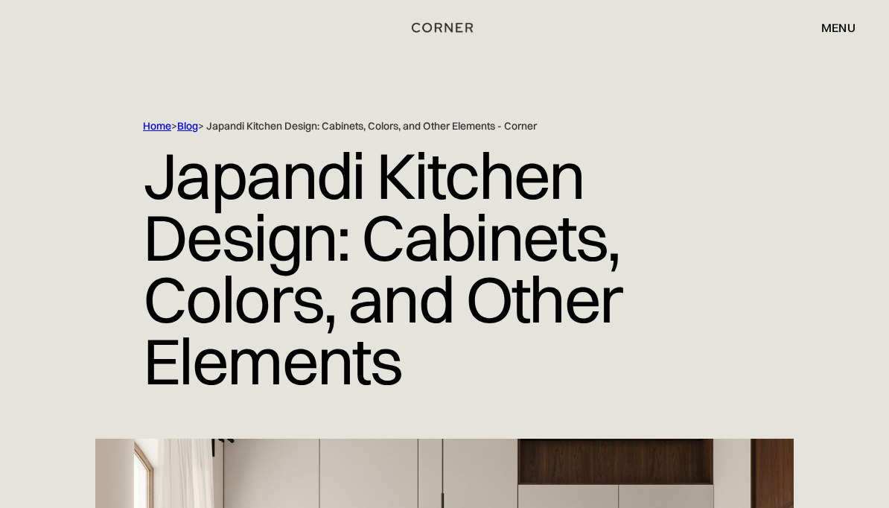  I want to click on div: > > Japandi Kitchen Design: Cabinets, Colors, and Other Elements - Corner, so click(444, 126).